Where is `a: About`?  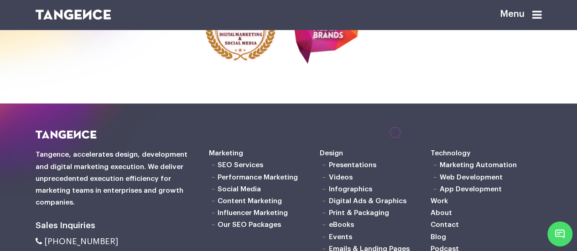
a: About is located at coordinates (441, 213).